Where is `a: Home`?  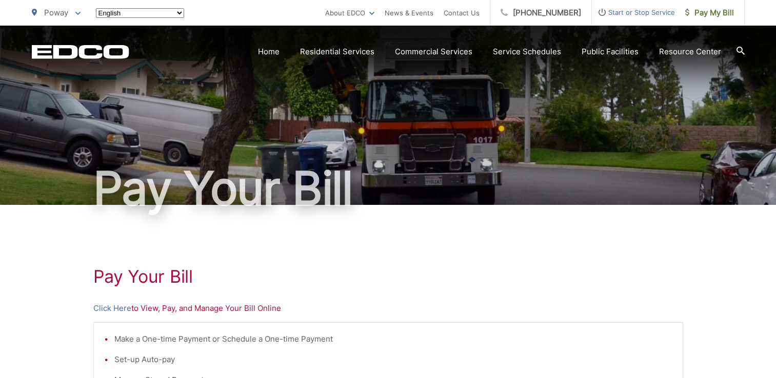
a: Home is located at coordinates (269, 52).